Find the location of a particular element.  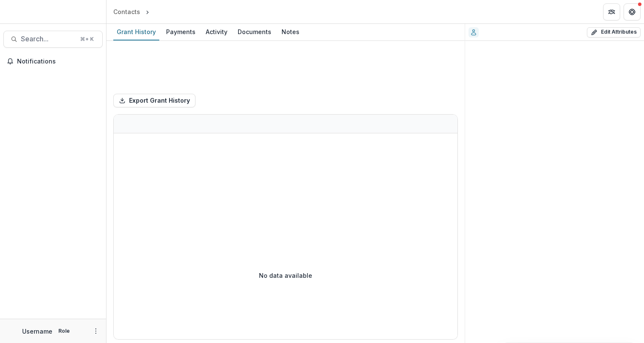

button: More is located at coordinates (96, 331).